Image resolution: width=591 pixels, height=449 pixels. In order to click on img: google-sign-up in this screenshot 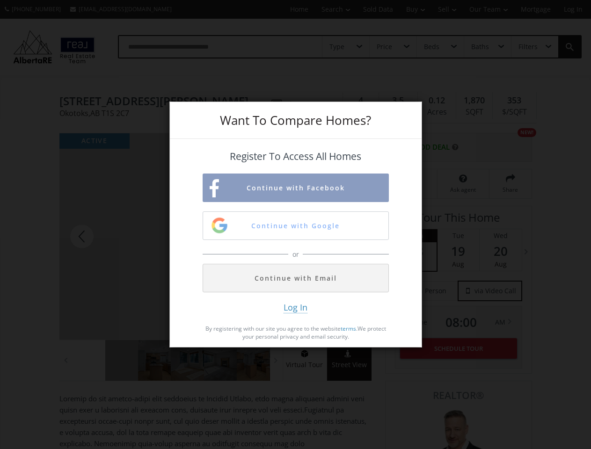, I will do `click(220, 226)`.